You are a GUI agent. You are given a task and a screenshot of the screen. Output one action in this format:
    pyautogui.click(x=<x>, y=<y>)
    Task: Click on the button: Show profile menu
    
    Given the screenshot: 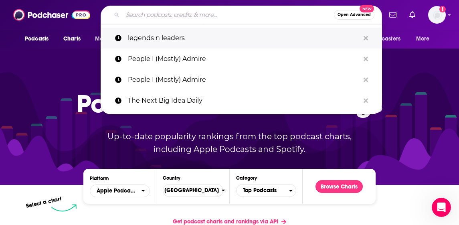 What is the action you would take?
    pyautogui.click(x=437, y=15)
    